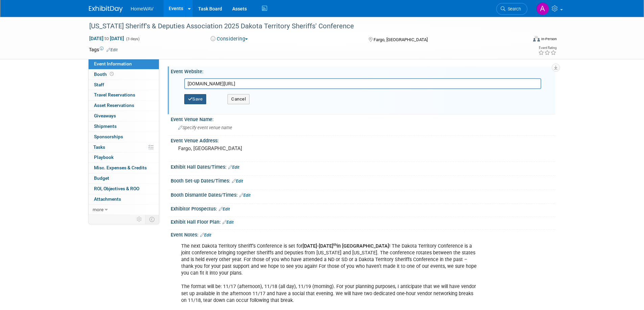  What do you see at coordinates (124, 157) in the screenshot?
I see `a: Playbook` at bounding box center [124, 157].